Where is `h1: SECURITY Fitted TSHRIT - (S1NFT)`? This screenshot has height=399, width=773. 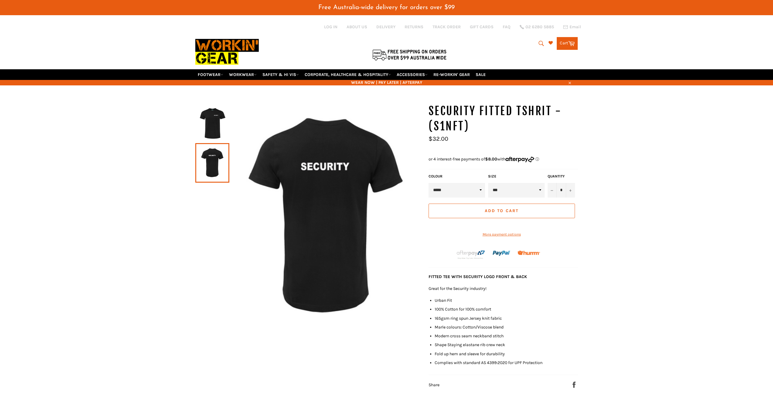
h1: SECURITY Fitted TSHRIT - (S1NFT) is located at coordinates (503, 118).